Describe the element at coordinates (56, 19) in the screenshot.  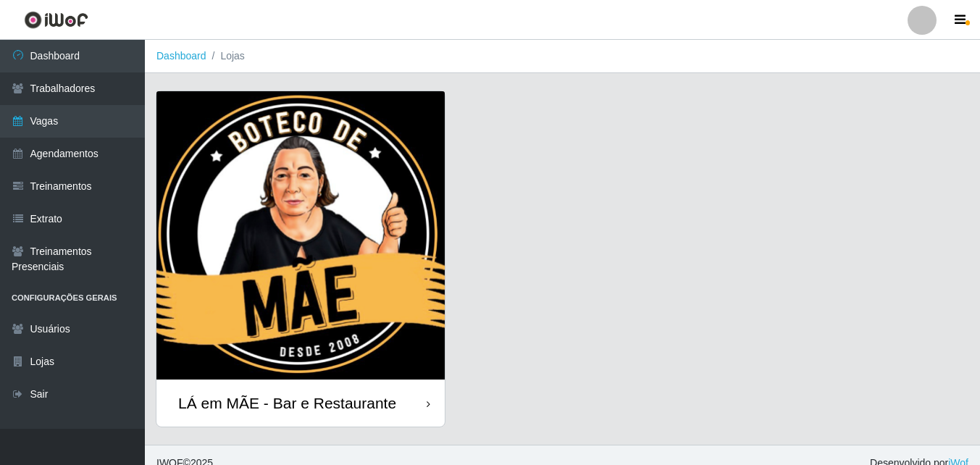
I see `img: CoreUI Logo` at that location.